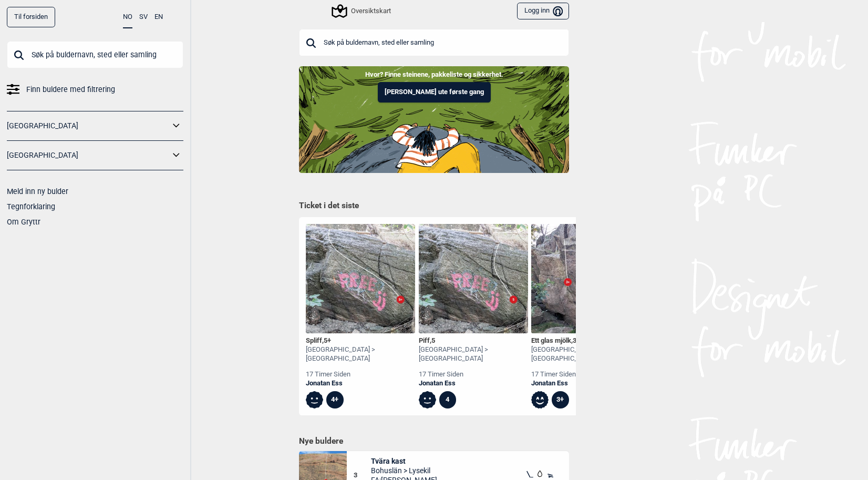 The width and height of the screenshot is (868, 480). I want to click on span: Tvära kast, so click(404, 461).